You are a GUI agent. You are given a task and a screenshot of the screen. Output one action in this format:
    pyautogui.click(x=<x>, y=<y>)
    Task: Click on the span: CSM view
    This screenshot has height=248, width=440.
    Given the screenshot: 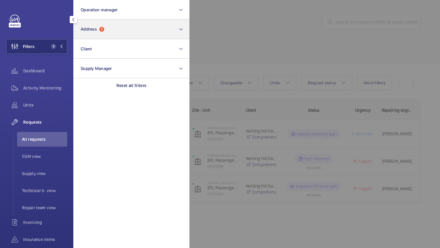 What is the action you would take?
    pyautogui.click(x=45, y=156)
    